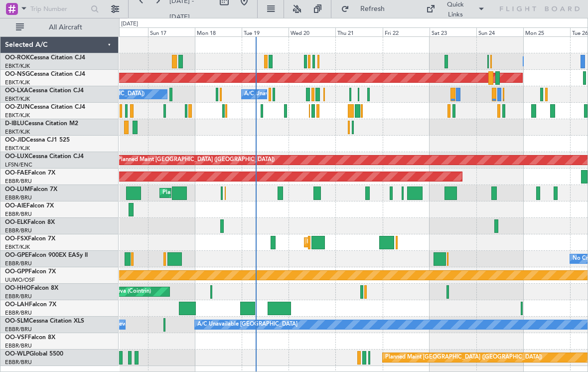 The image size is (588, 372). I want to click on button: Quick Links, so click(455, 9).